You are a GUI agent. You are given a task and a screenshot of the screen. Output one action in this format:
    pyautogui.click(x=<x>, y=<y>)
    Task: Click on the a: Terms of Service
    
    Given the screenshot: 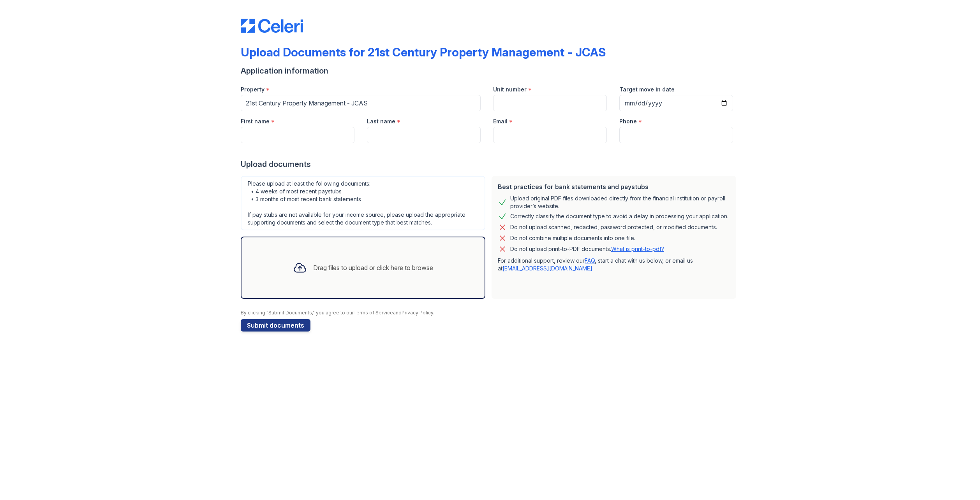 What is the action you would take?
    pyautogui.click(x=373, y=312)
    